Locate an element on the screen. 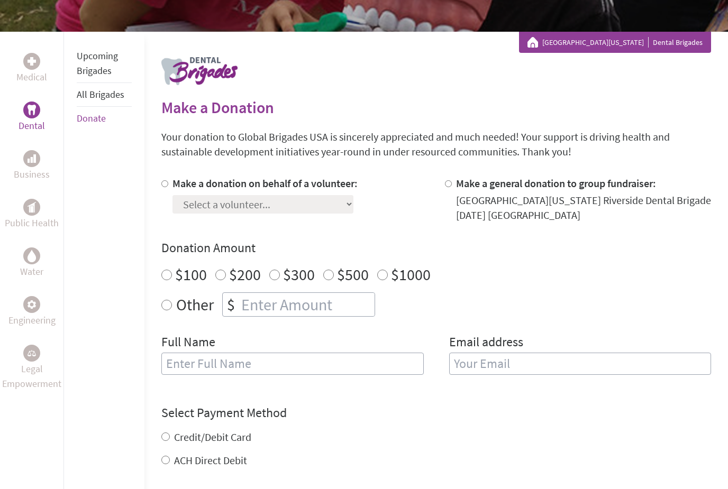 This screenshot has height=489, width=728. input: Enter Amount is located at coordinates (307, 305).